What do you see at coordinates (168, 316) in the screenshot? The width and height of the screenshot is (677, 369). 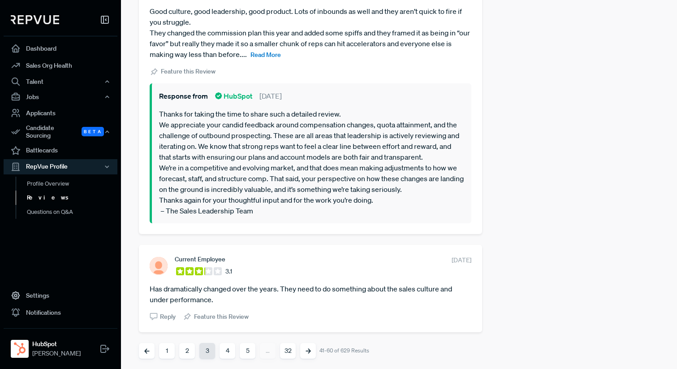 I see `span: Reply` at bounding box center [168, 316].